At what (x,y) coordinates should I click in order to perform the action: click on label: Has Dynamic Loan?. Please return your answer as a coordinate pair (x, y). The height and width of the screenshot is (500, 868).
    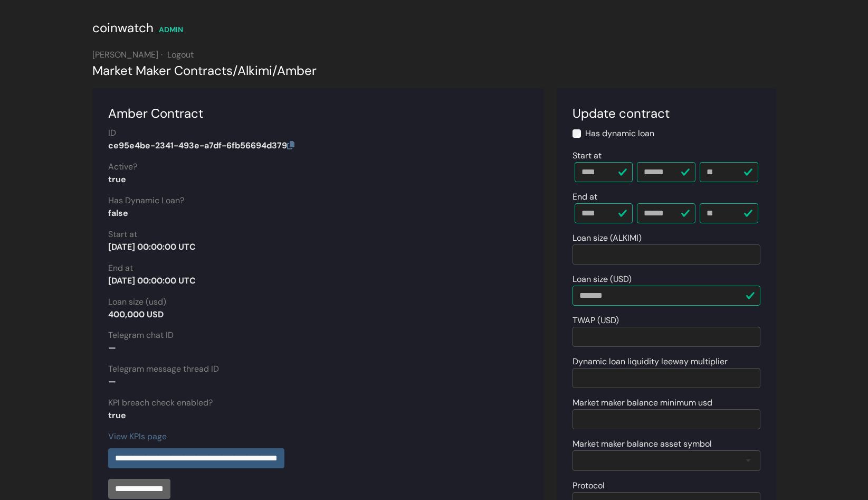
    Looking at the image, I should click on (146, 200).